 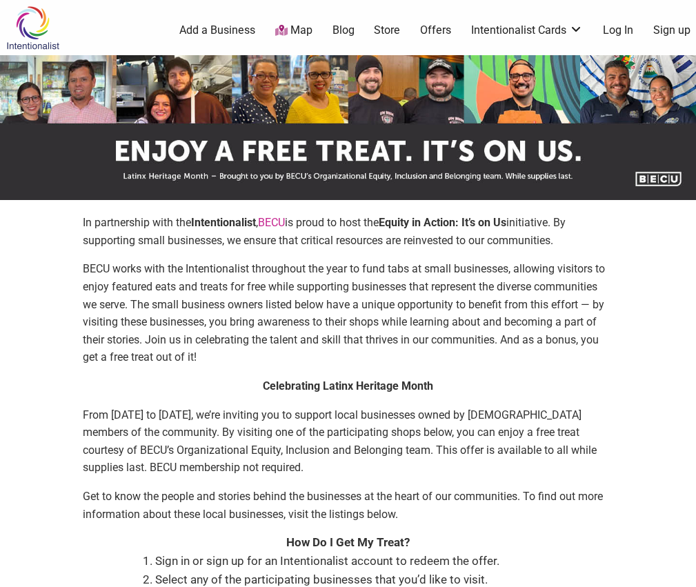 I want to click on strong: Intentionalist, so click(x=223, y=222).